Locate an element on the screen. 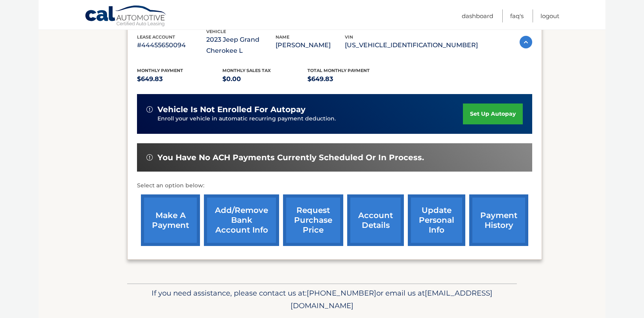 Image resolution: width=644 pixels, height=318 pixels. p: If you need assistance, please contact us at: or email us at is located at coordinates (322, 300).